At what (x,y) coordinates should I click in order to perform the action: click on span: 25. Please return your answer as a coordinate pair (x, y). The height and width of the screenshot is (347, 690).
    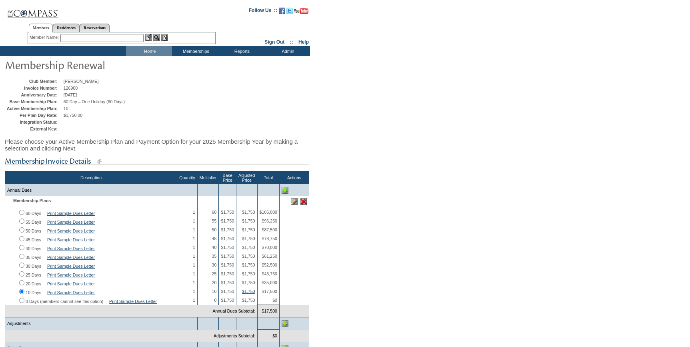
    Looking at the image, I should click on (214, 274).